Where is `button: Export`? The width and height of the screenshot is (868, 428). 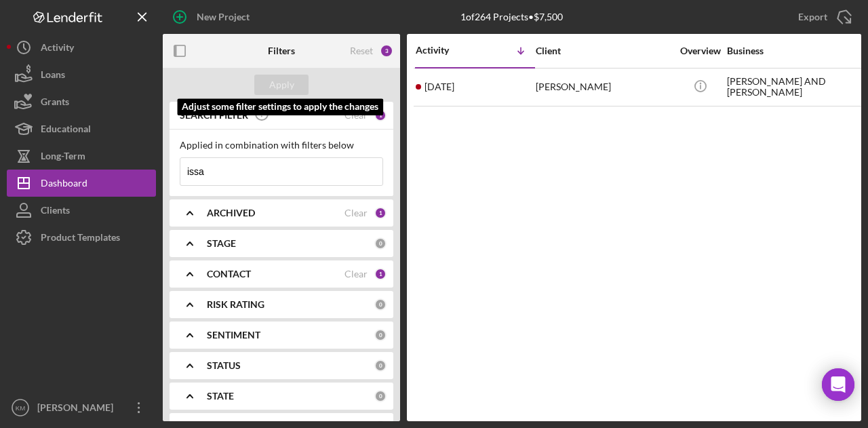
button: Export is located at coordinates (823, 16).